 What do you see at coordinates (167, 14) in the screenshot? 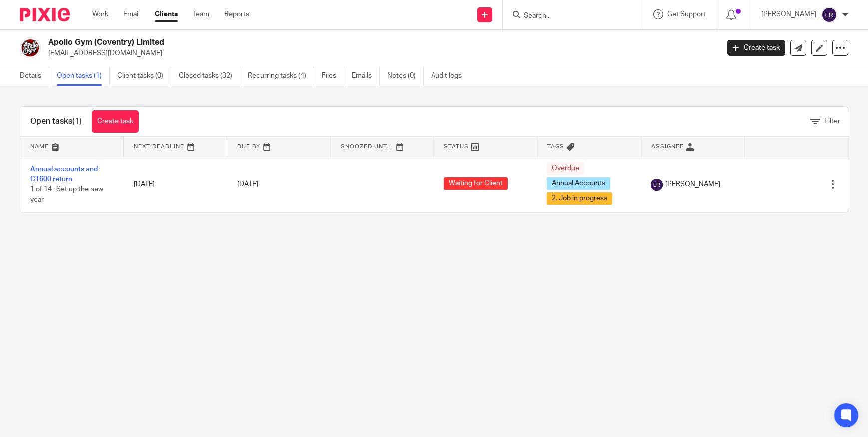
I see `a: Clients` at bounding box center [167, 14].